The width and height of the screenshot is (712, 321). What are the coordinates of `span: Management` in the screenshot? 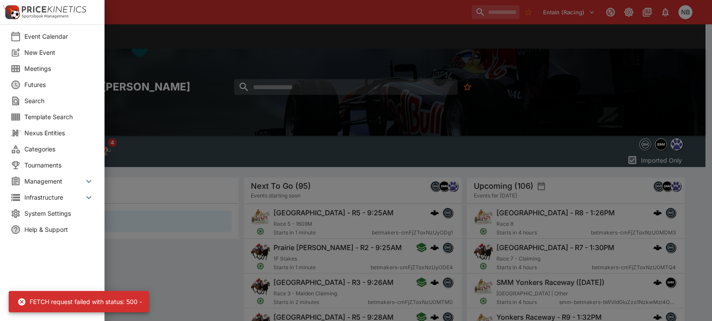 It's located at (54, 181).